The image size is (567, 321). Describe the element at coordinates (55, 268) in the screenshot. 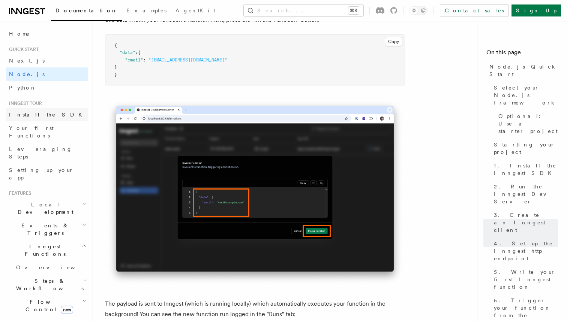

I see `span: Overview` at that location.